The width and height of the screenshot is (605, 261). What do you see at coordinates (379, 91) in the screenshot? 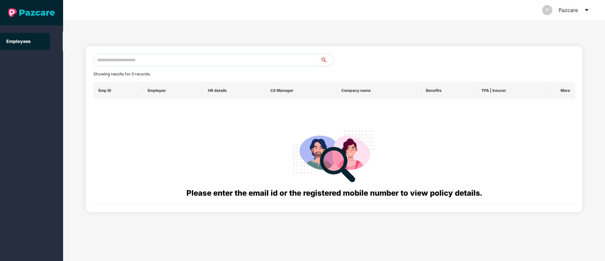
I see `th: Company name` at bounding box center [379, 91].